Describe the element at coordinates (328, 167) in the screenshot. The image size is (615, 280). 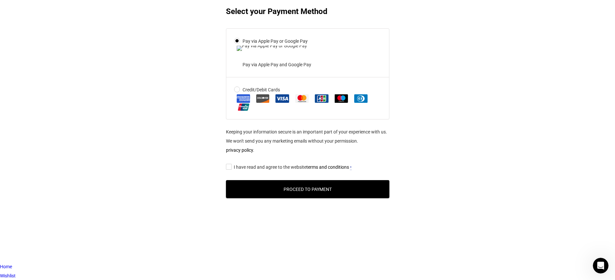
I see `a: terms and conditions` at that location.